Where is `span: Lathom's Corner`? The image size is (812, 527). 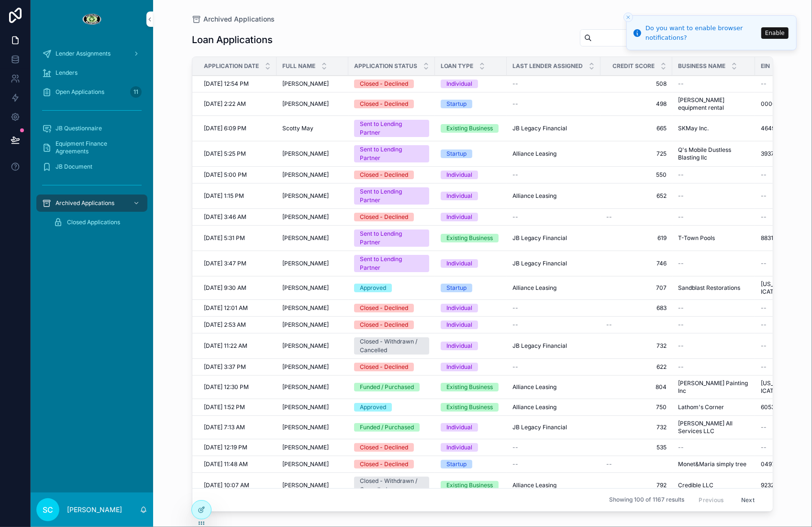
span: Lathom's Corner is located at coordinates (701, 407).